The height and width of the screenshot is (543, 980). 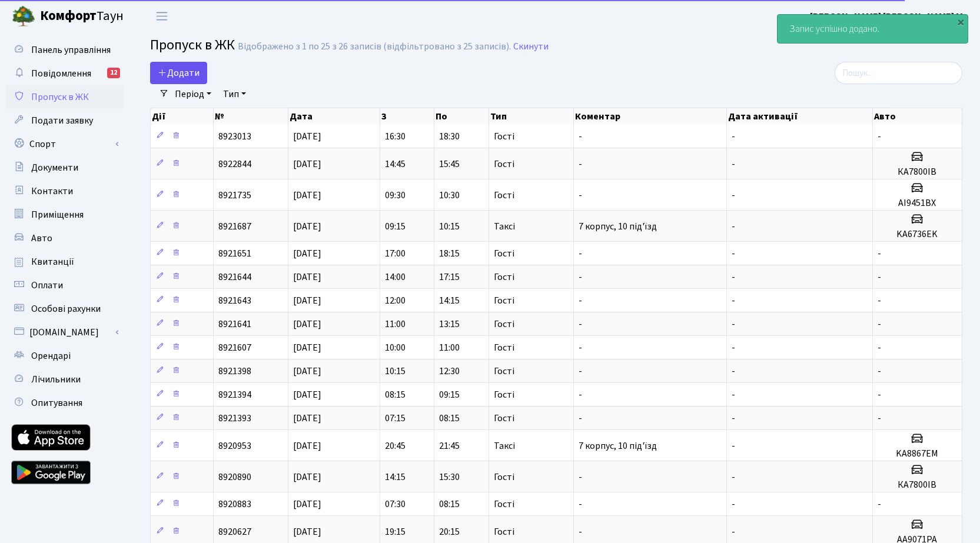 I want to click on b: Комфорт, so click(x=68, y=16).